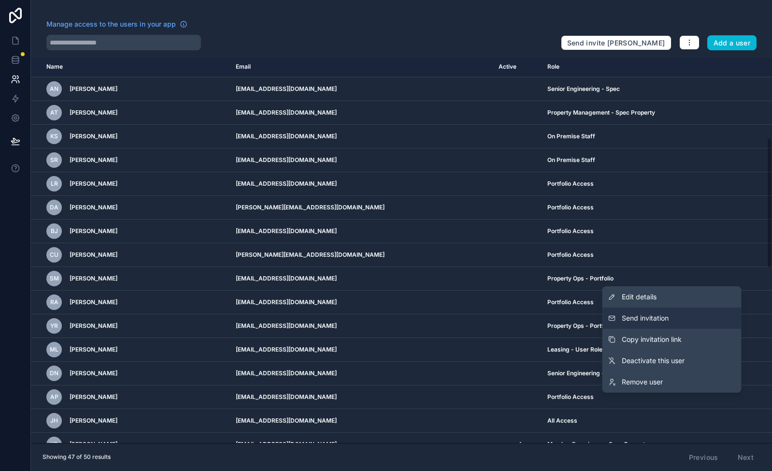 This screenshot has height=471, width=772. Describe the element at coordinates (517, 67) in the screenshot. I see `th: Active` at that location.